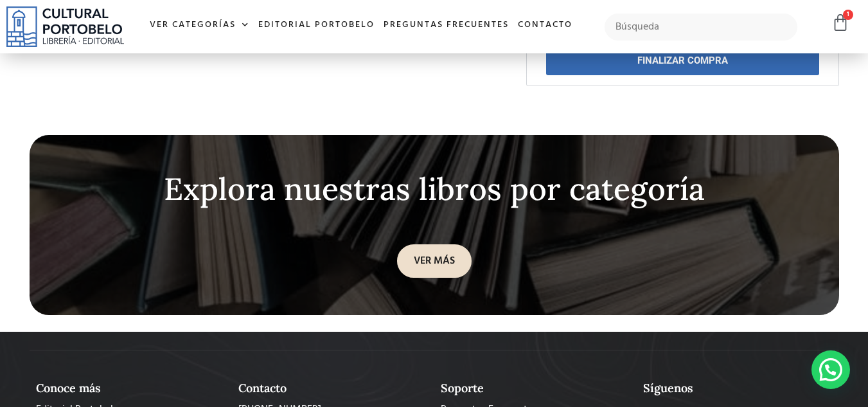 The width and height of the screenshot is (868, 407). What do you see at coordinates (701, 27) in the screenshot?
I see `input: Búsqueda` at bounding box center [701, 27].